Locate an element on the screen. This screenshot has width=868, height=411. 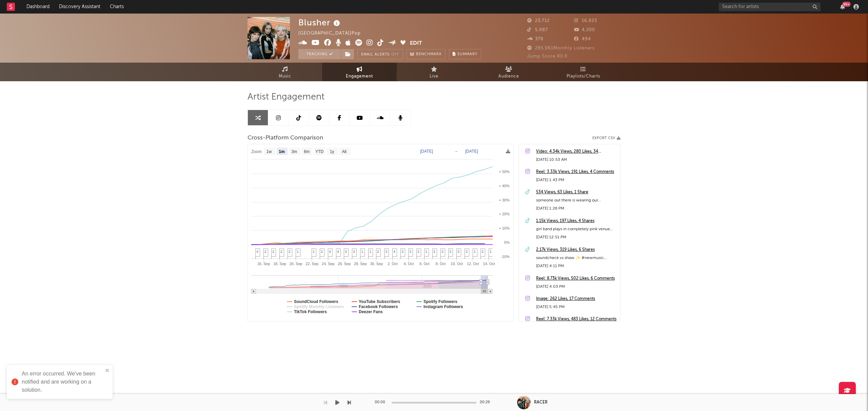
text: 1y is located at coordinates (332, 152).